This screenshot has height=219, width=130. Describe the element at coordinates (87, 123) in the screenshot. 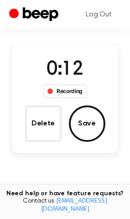

I see `button: Save Audio Record` at that location.